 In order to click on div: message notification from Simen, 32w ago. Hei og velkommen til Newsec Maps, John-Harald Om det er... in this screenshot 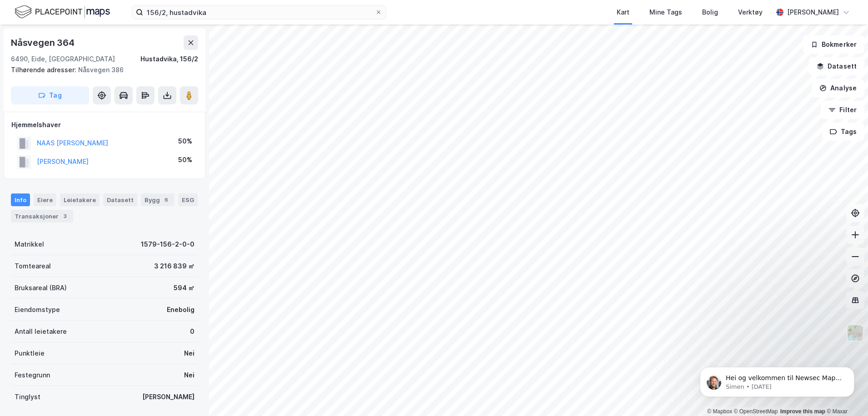, I will do `click(91, 34)`.